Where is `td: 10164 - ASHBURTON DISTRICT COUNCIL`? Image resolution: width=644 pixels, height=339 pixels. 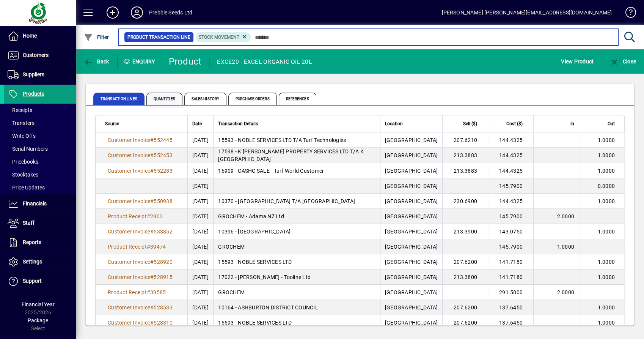
td: 10164 - ASHBURTON DISTRICT COUNCIL is located at coordinates (297, 308).